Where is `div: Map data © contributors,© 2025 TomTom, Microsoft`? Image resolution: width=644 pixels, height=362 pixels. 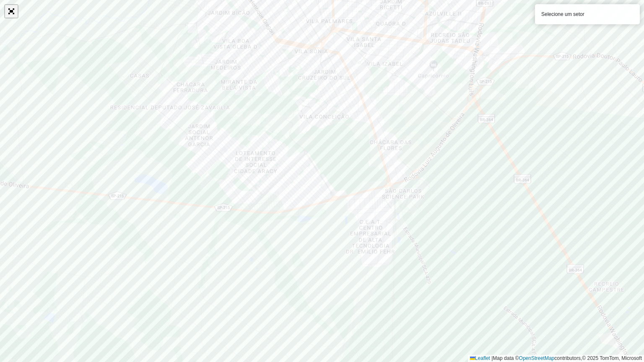 div: Map data © contributors,© 2025 TomTom, Microsoft is located at coordinates (556, 359).